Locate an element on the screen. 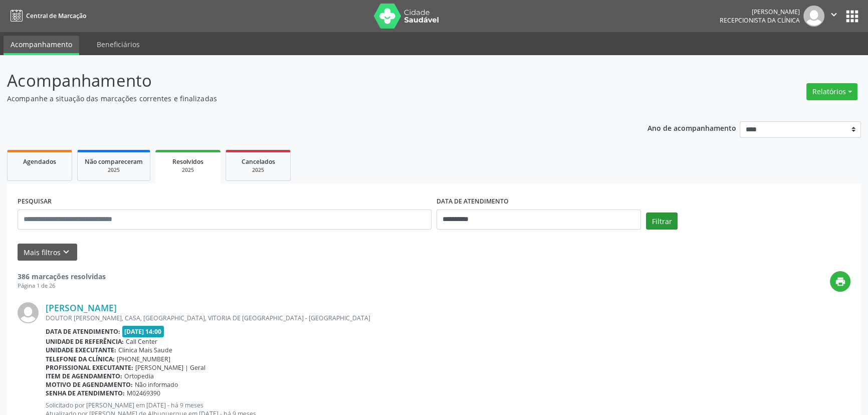 The width and height of the screenshot is (868, 415). b: Profissional executante: is located at coordinates (89, 367).